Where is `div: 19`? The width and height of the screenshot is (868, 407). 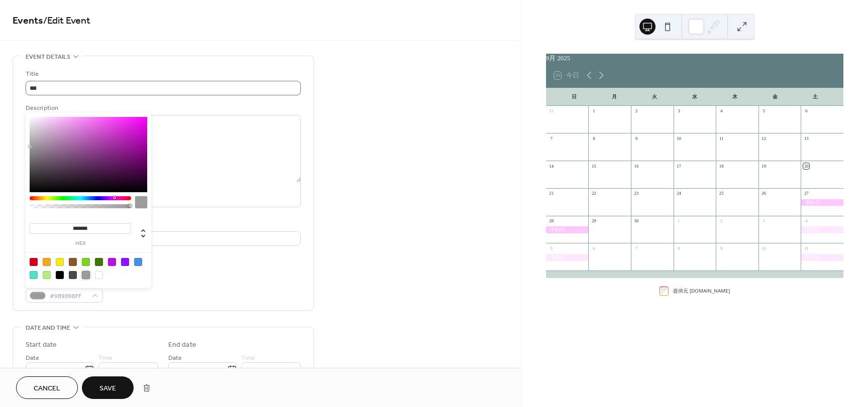 div: 19 is located at coordinates (764, 166).